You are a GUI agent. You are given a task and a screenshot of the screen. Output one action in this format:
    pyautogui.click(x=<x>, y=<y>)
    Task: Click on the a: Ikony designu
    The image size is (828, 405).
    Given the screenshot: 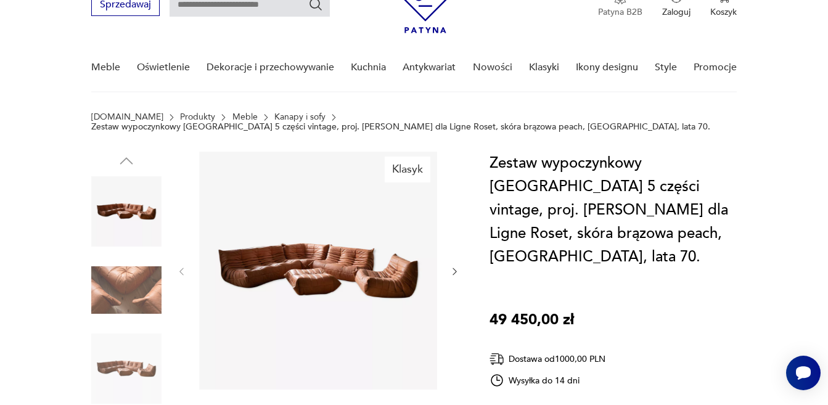 What is the action you would take?
    pyautogui.click(x=607, y=67)
    